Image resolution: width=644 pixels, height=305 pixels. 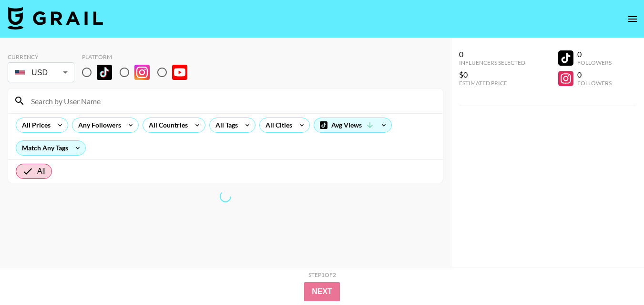 I want to click on div: $0, so click(x=492, y=75).